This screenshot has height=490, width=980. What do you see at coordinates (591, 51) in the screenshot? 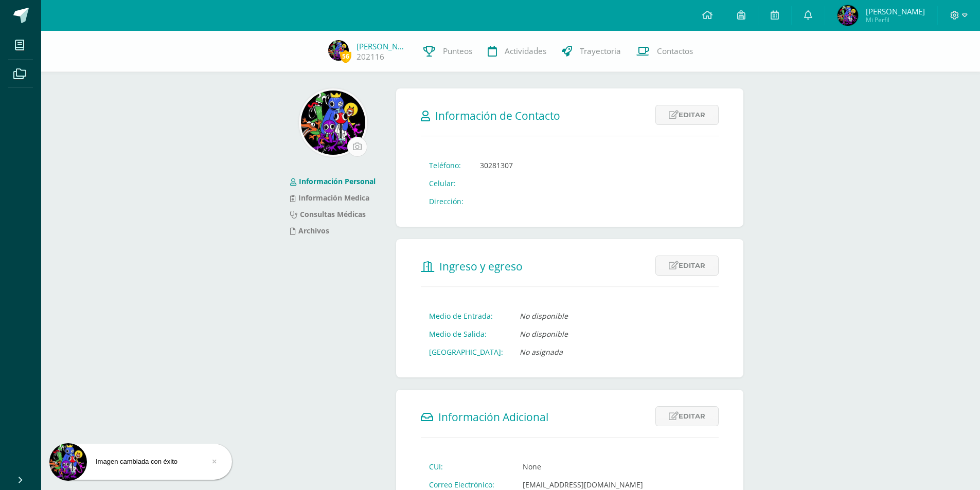
I see `a: Trayectoria` at bounding box center [591, 51].